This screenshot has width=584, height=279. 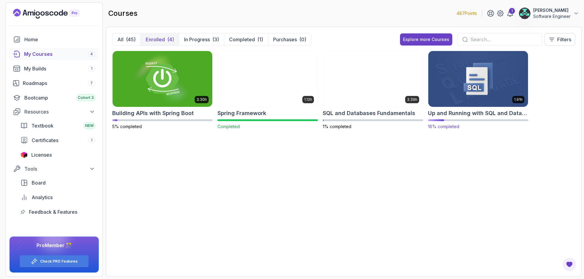 What do you see at coordinates (58, 198) in the screenshot?
I see `a: analytics` at bounding box center [58, 198].